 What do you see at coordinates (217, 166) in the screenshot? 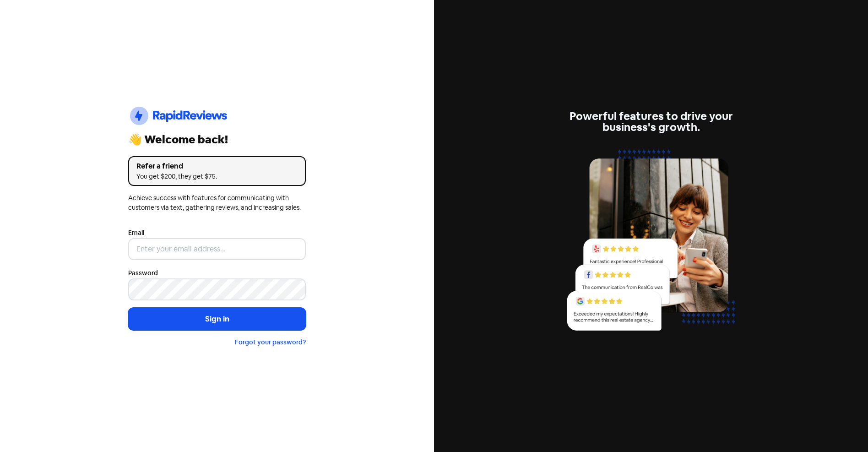
I see `div: Refer a friend` at bounding box center [217, 166].